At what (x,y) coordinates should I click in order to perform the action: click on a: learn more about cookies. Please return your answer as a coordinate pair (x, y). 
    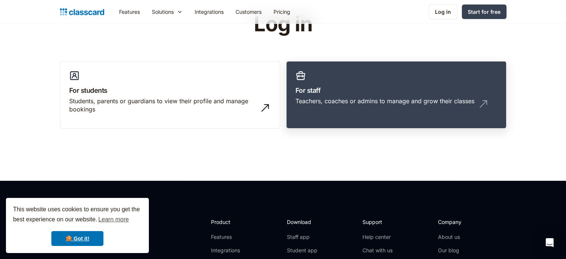
    Looking at the image, I should click on (114, 219).